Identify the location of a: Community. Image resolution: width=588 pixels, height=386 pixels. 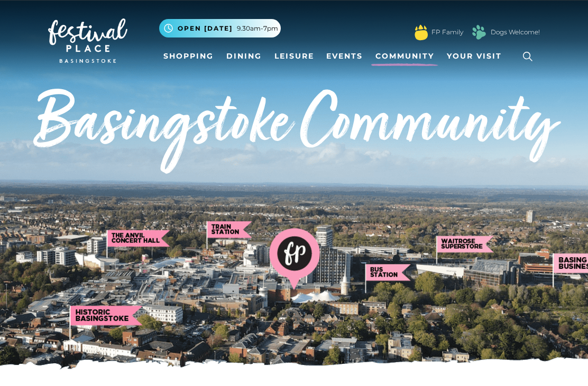
(405, 56).